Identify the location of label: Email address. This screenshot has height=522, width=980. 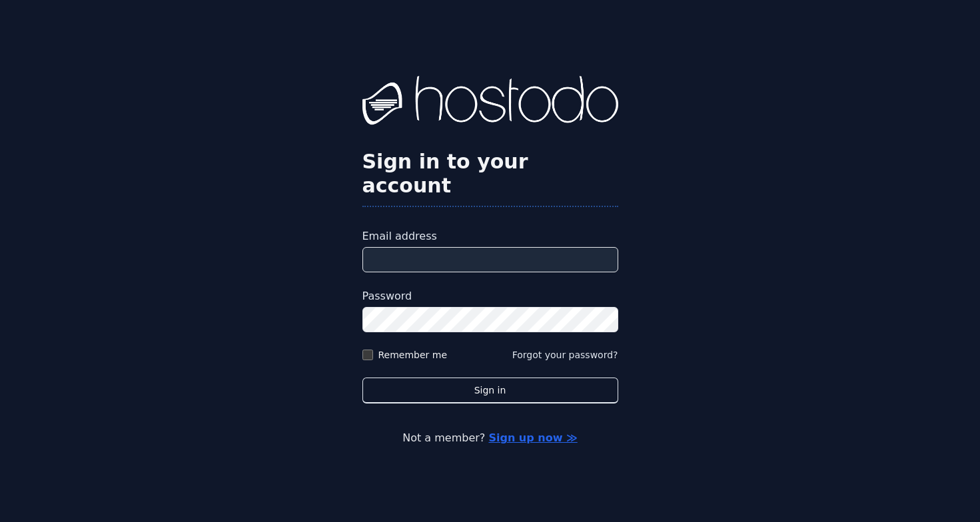
(490, 236).